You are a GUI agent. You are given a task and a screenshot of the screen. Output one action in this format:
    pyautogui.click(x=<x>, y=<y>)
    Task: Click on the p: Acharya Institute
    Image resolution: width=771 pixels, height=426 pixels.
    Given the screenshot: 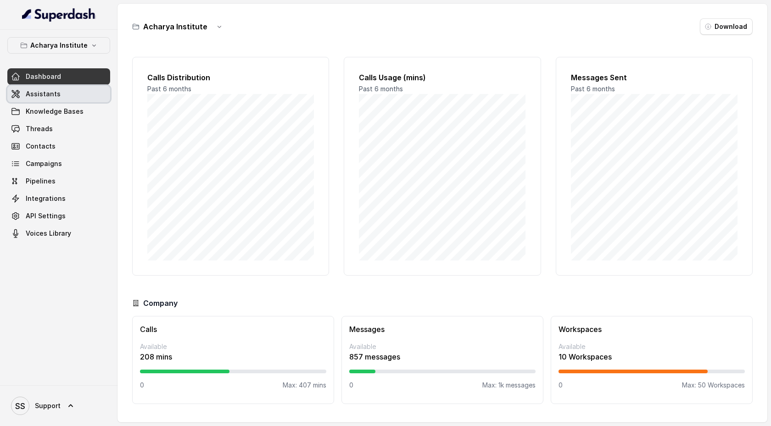 What is the action you would take?
    pyautogui.click(x=59, y=45)
    